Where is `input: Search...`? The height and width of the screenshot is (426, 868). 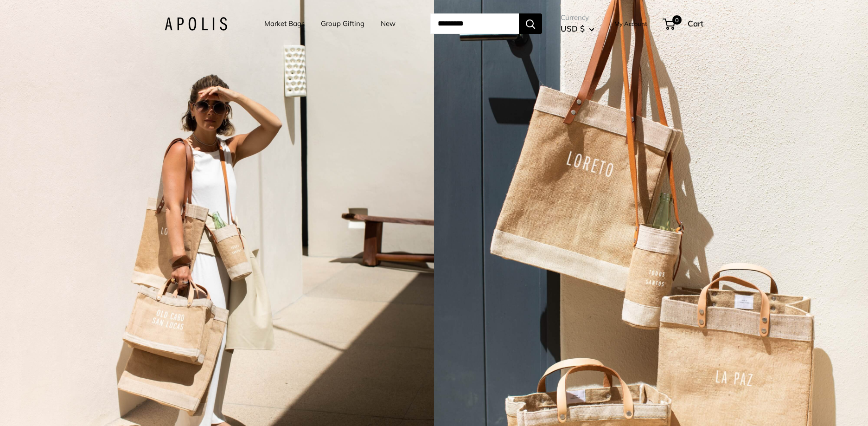
input: Search... is located at coordinates (475, 24).